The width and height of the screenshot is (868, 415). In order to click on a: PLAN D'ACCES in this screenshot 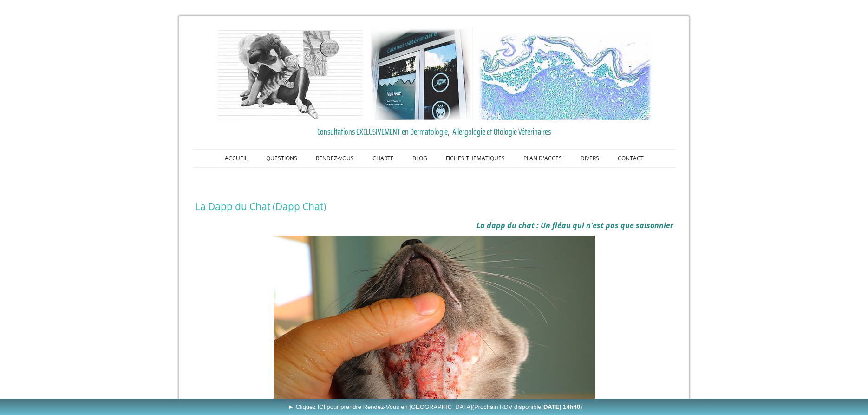, I will do `click(542, 158)`.